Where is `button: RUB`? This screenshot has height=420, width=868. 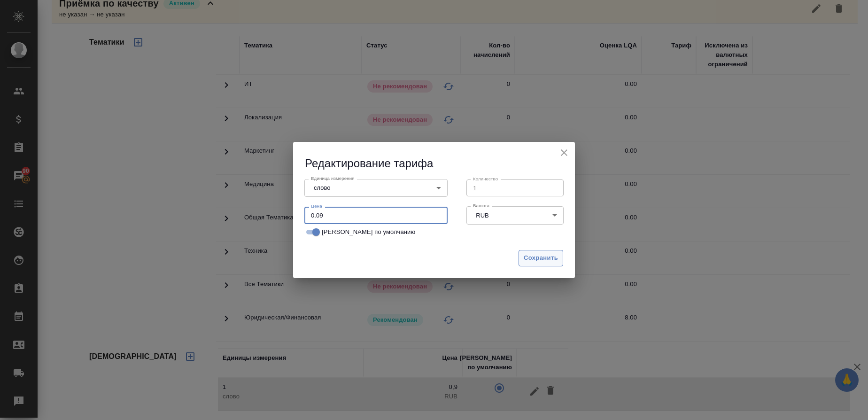
button: RUB is located at coordinates (482, 215).